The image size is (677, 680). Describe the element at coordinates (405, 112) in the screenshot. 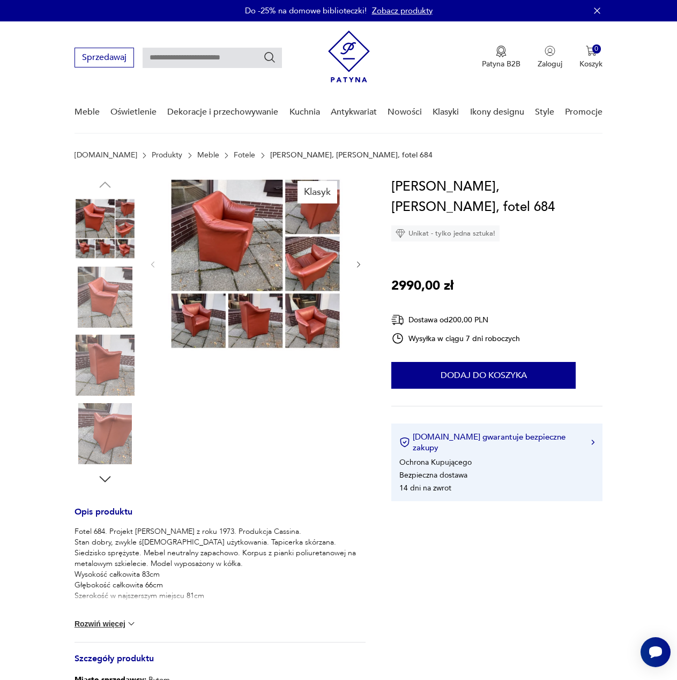

I see `a: Nowości` at that location.